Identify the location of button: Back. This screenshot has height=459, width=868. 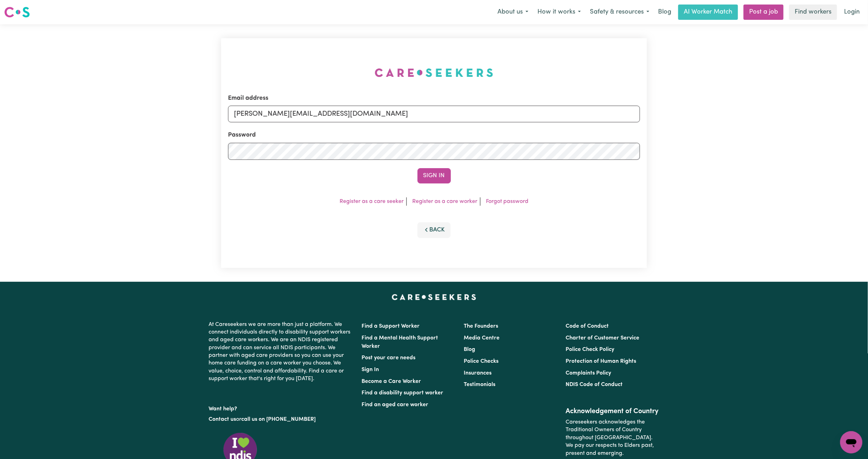
(434, 230).